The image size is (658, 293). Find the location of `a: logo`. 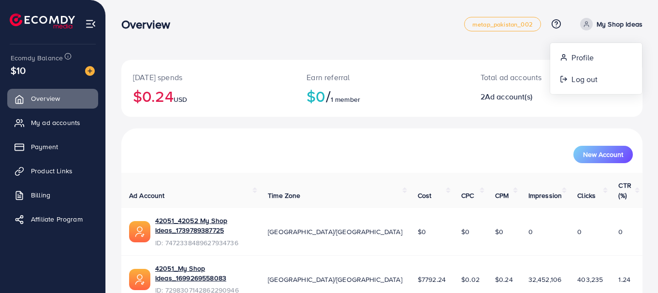

a: logo is located at coordinates (42, 21).